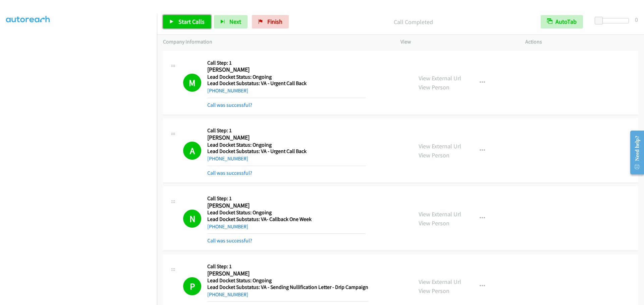 The width and height of the screenshot is (644, 305). Describe the element at coordinates (636, 19) in the screenshot. I see `div: 0` at that location.